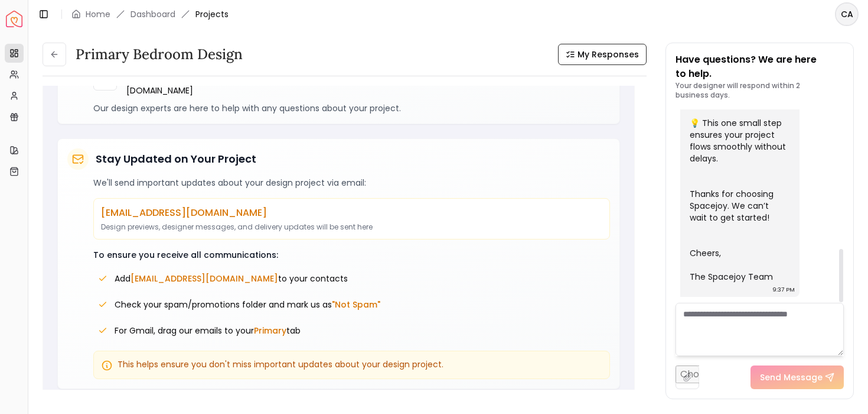 The image size is (868, 414). What do you see at coordinates (176, 159) in the screenshot?
I see `h5: Stay Updated on Your Project` at bounding box center [176, 159].